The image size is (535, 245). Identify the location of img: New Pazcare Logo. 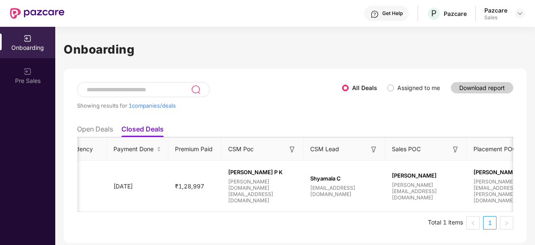
(37, 13).